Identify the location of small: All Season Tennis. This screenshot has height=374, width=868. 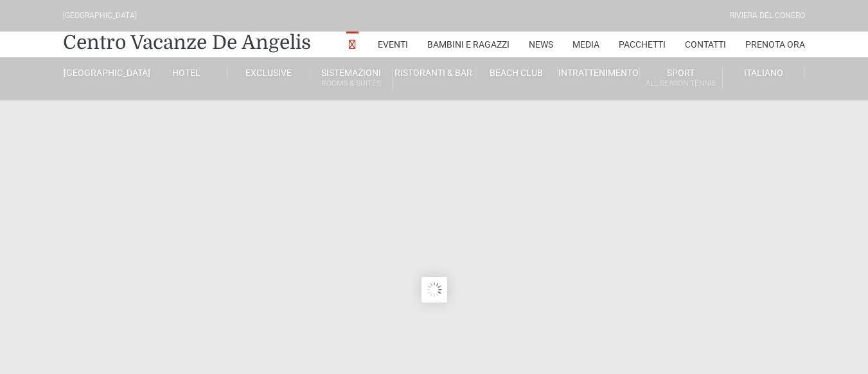
(681, 83).